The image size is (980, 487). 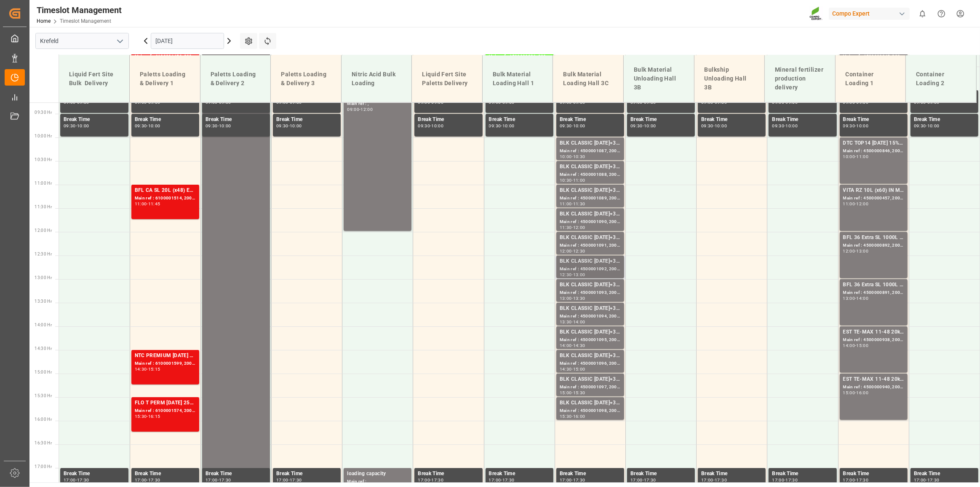 What do you see at coordinates (941, 13) in the screenshot?
I see `button: Help Center` at bounding box center [941, 13].